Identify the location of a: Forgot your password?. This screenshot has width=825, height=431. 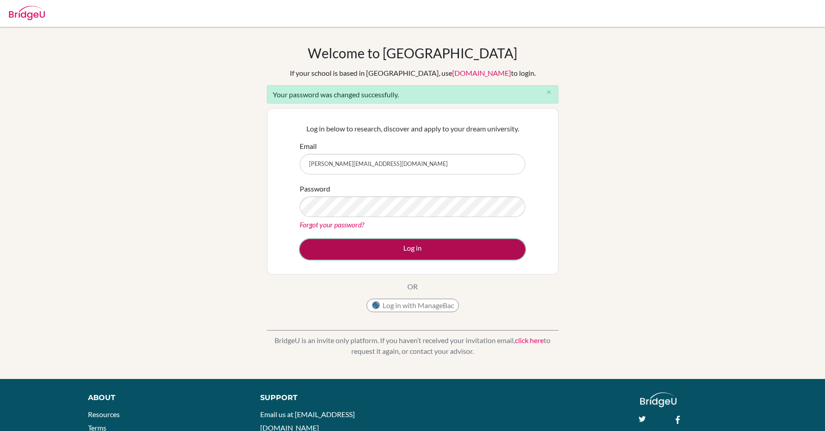
(332, 224).